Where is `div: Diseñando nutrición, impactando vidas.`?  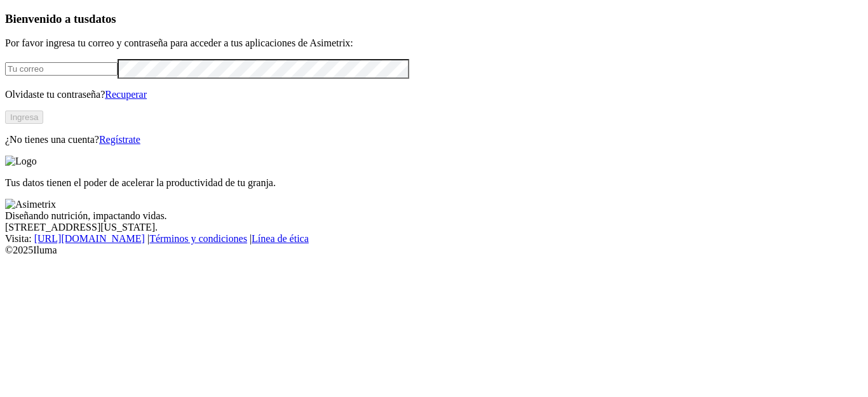 div: Diseñando nutrición, impactando vidas. is located at coordinates (434, 216).